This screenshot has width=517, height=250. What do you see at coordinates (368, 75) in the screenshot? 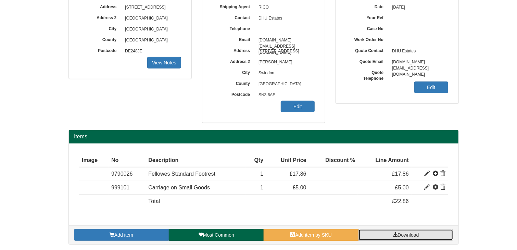
I see `label: Quote Telephone` at bounding box center [368, 75].